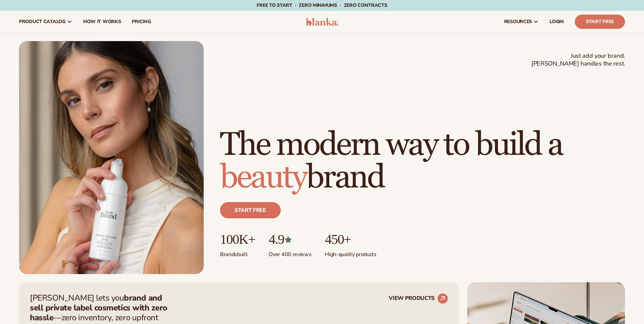 Image resolution: width=644 pixels, height=324 pixels. Describe the element at coordinates (263, 177) in the screenshot. I see `span: beauty` at that location.